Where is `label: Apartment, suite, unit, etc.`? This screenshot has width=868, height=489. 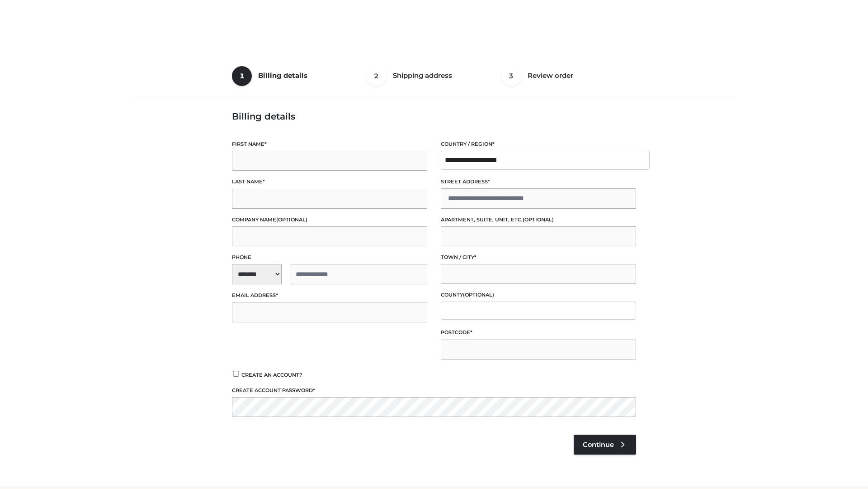 label: Apartment, suite, unit, etc. is located at coordinates (539, 220).